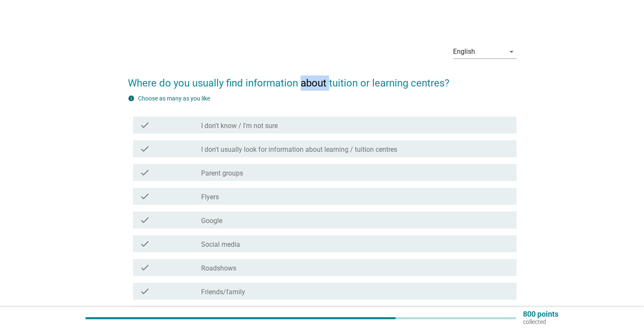 Image resolution: width=644 pixels, height=329 pixels. I want to click on label: Google, so click(212, 221).